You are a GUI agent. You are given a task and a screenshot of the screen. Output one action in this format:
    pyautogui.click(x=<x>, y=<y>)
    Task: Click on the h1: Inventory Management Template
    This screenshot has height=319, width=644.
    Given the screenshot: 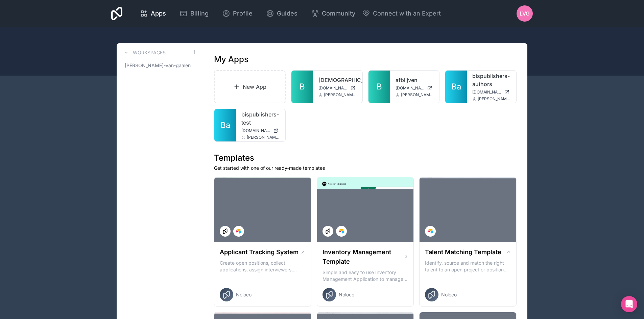 What is the action you would take?
    pyautogui.click(x=363, y=257)
    